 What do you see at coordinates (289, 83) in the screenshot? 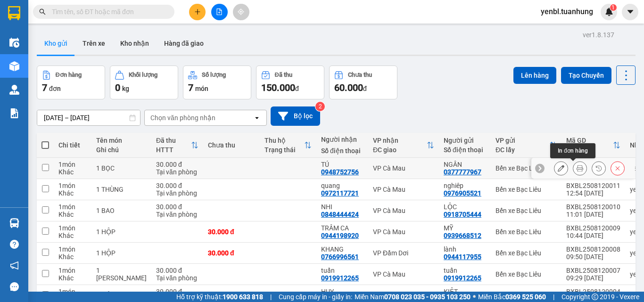
I see `button: Đã thu150.000đ` at bounding box center [289, 83].